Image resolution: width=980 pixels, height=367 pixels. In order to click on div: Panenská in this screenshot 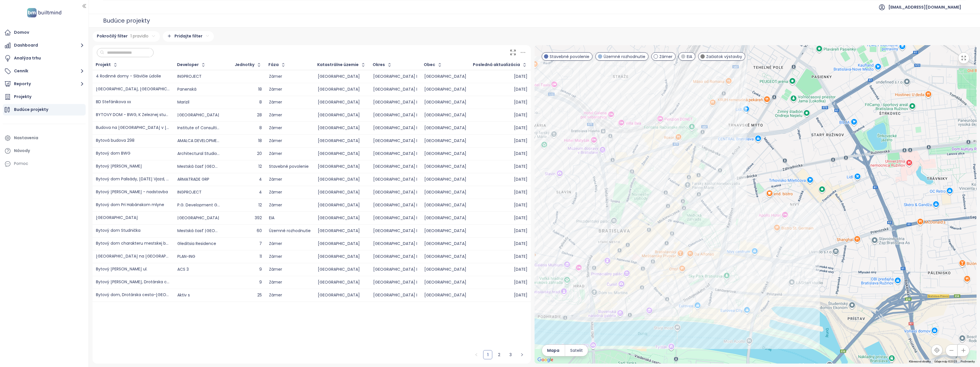, I will do `click(187, 89)`.